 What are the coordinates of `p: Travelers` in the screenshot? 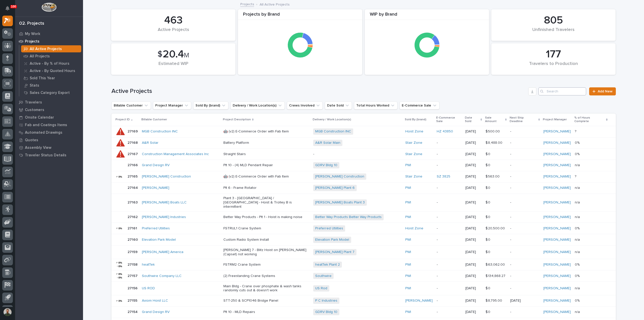 It's located at (33, 103).